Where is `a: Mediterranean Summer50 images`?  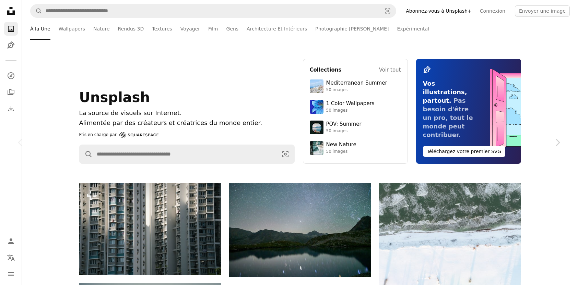
a: Mediterranean Summer50 images is located at coordinates (355, 86).